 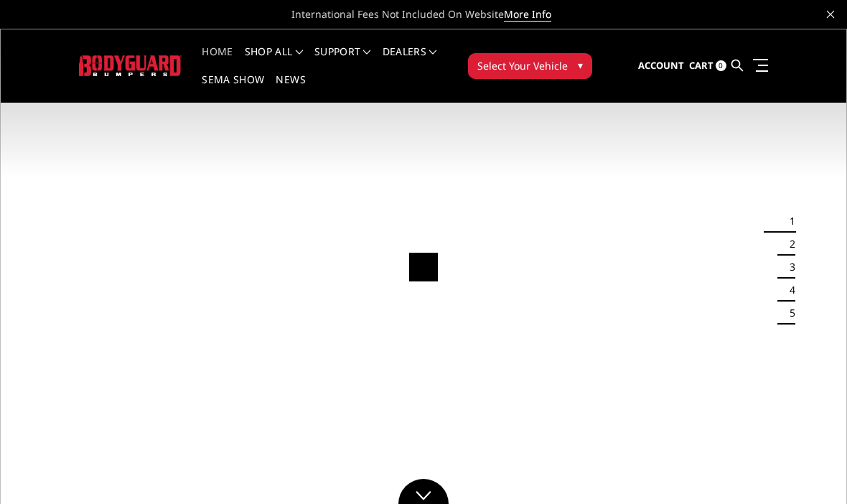 What do you see at coordinates (290, 88) in the screenshot?
I see `a: News` at bounding box center [290, 88].